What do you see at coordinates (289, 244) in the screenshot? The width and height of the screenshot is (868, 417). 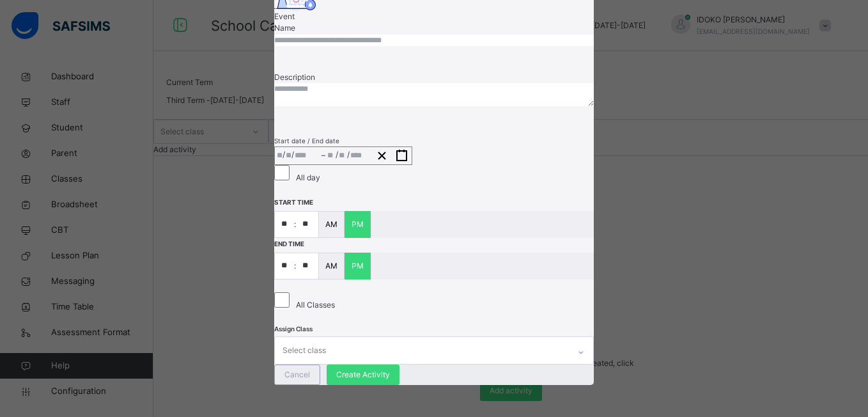 I see `span: End time` at bounding box center [289, 244].